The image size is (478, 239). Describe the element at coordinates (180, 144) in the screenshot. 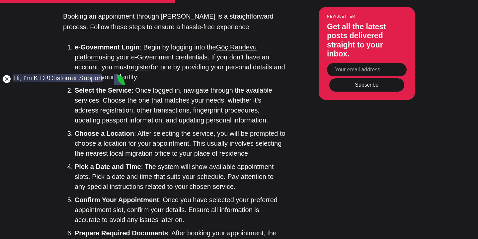

I see `li: : After selecting the service, you will be prompted to choose a location for your appointment. Th...` at that location.